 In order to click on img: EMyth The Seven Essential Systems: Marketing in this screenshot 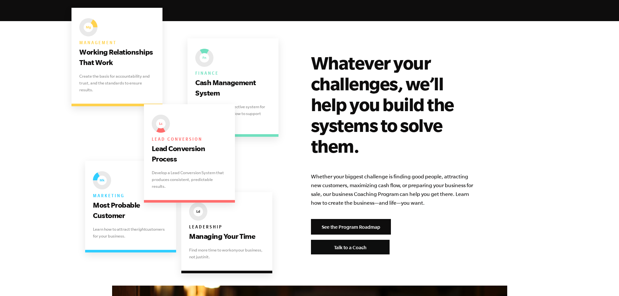, I will do `click(102, 180)`.